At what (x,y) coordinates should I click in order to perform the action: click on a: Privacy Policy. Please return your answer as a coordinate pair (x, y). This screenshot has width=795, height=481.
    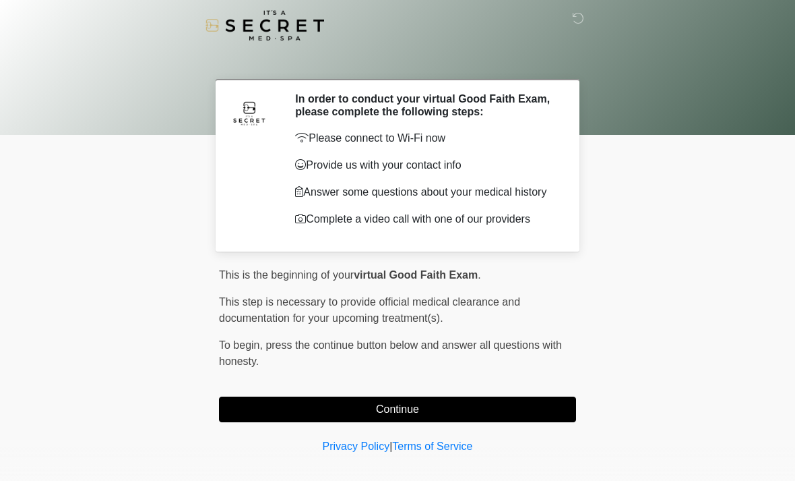
    Looking at the image, I should click on (357, 446).